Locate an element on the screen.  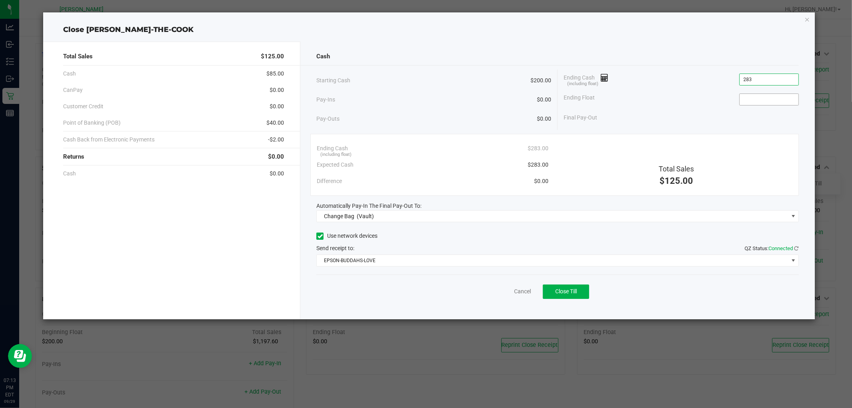
span: CanPay is located at coordinates (73, 90).